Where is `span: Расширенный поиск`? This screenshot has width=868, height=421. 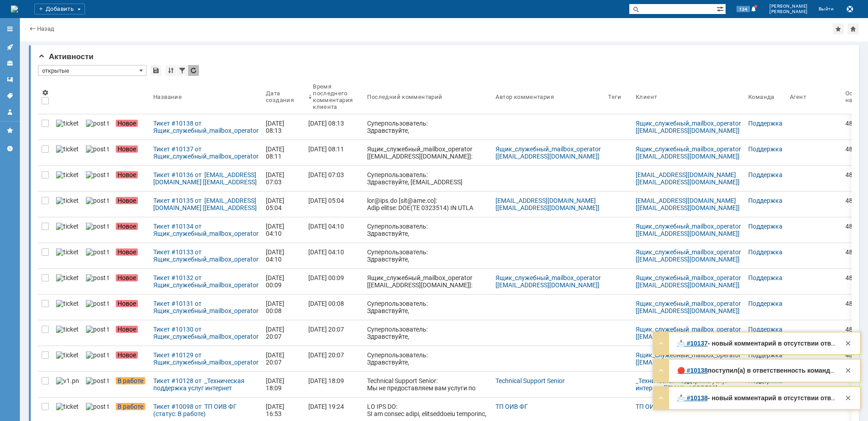 span: Расширенный поиск is located at coordinates (721, 8).